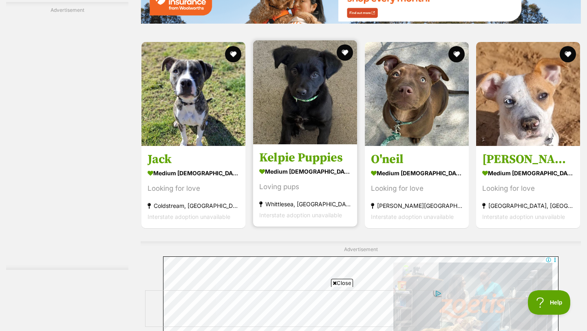 Image resolution: width=587 pixels, height=331 pixels. I want to click on h3: Kelpie Puppies, so click(305, 158).